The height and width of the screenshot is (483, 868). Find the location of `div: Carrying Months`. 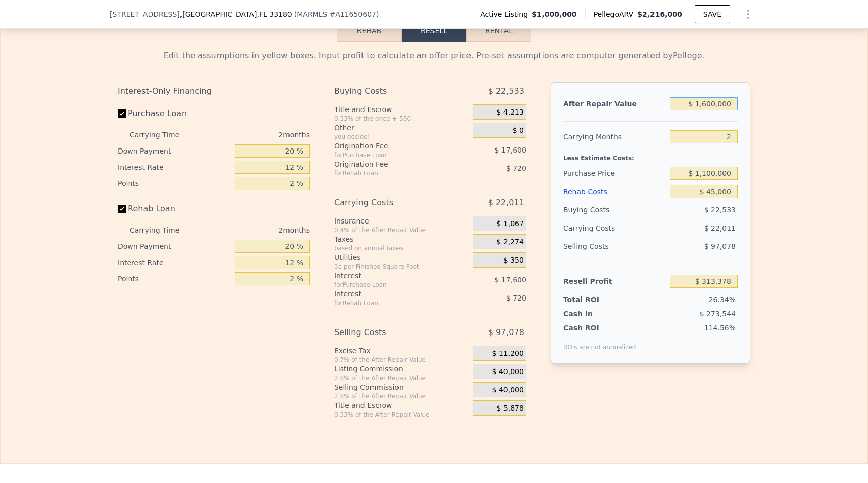

div: Carrying Months is located at coordinates (614, 137).